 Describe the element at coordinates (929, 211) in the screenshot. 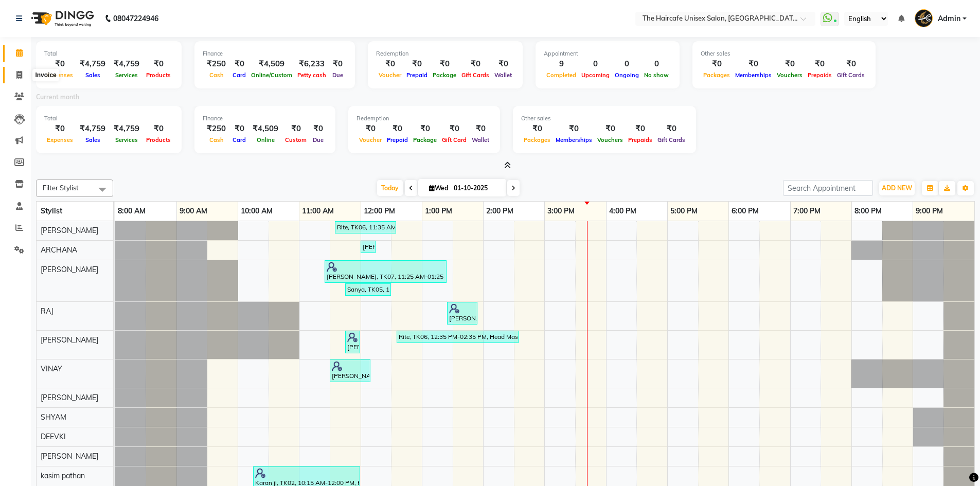

I see `a: 9:00 PM` at that location.